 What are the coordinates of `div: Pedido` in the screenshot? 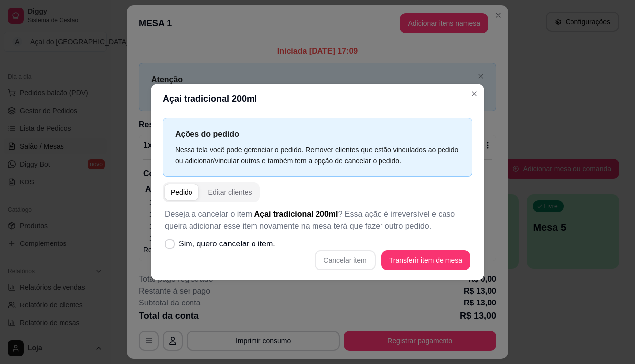 It's located at (182, 192).